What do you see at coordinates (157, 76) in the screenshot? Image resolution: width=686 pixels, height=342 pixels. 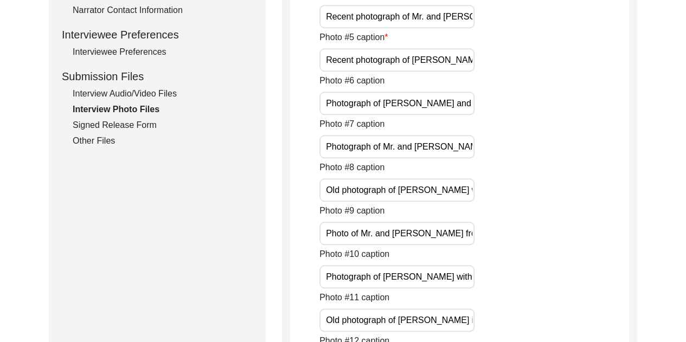 I see `div: Submission Files` at bounding box center [157, 76].